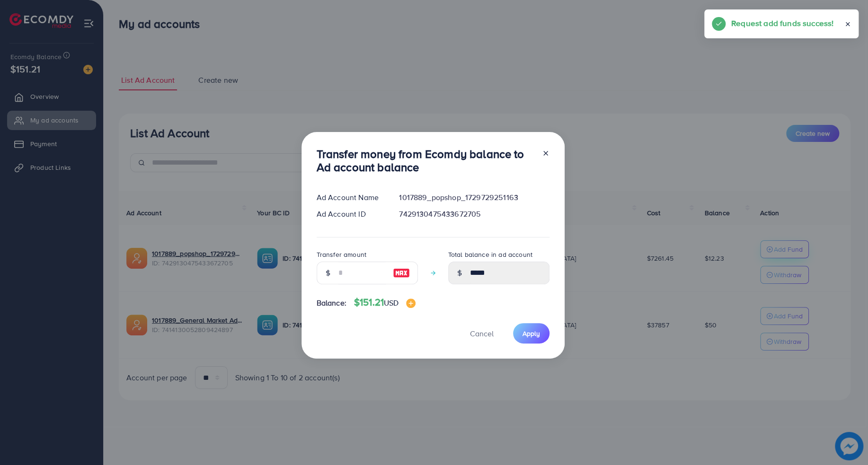 This screenshot has height=465, width=868. What do you see at coordinates (531, 333) in the screenshot?
I see `button: Apply` at bounding box center [531, 333].